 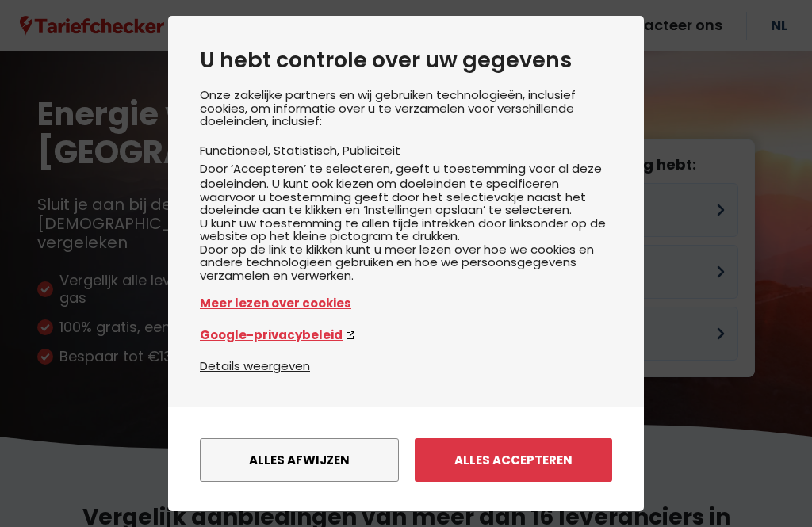 I want to click on div: Onze zakelijke partners en wij gebruiken technologieën, inclusief cookies, om informatie over u t..., so click(x=406, y=223).